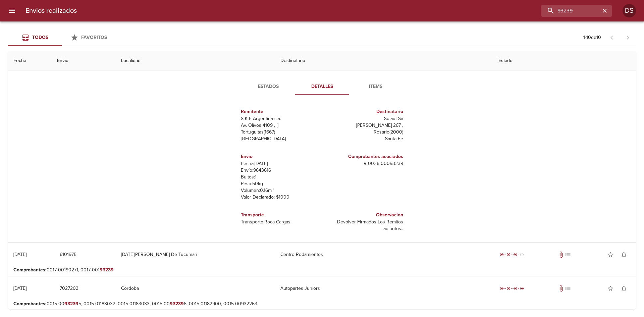  What do you see at coordinates (322, 87) in the screenshot?
I see `span: Detalles` at bounding box center [322, 87].